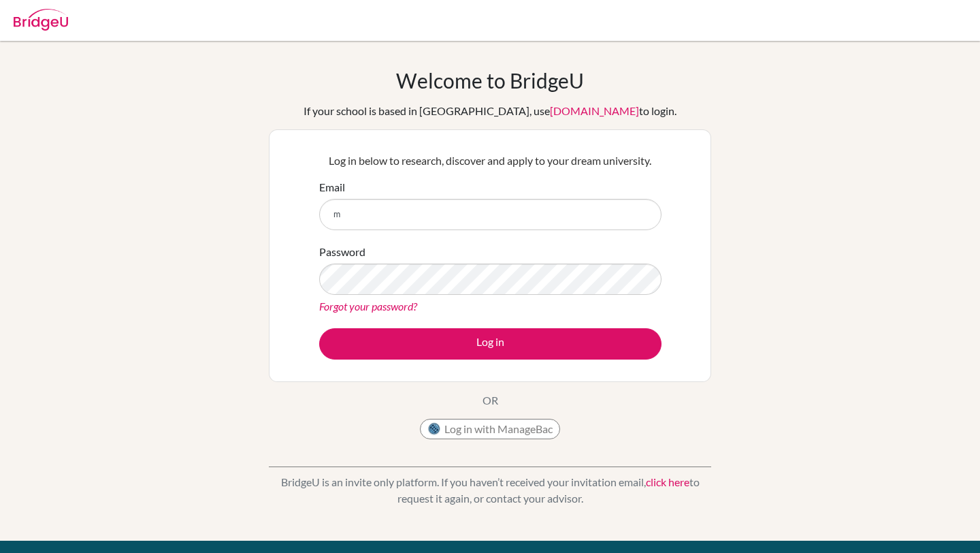 Image resolution: width=980 pixels, height=553 pixels. What do you see at coordinates (332, 188) in the screenshot?
I see `label: Email` at bounding box center [332, 188].